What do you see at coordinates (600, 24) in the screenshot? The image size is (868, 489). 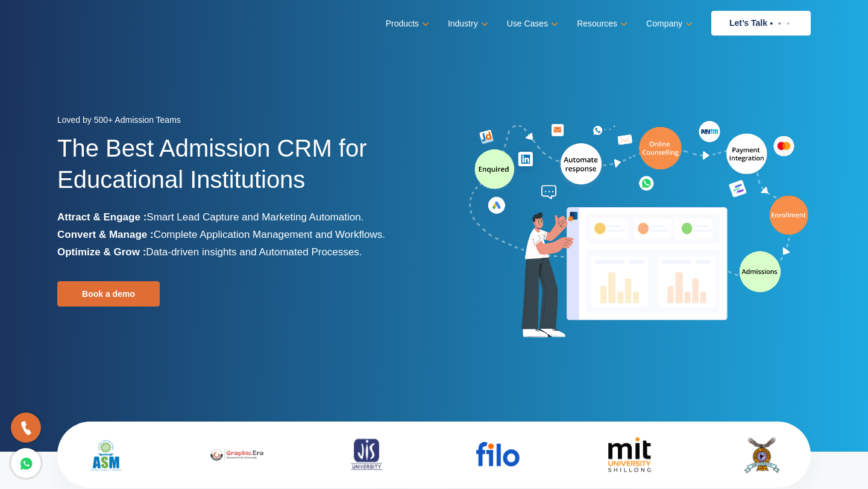 I see `a: Resources` at bounding box center [600, 24].